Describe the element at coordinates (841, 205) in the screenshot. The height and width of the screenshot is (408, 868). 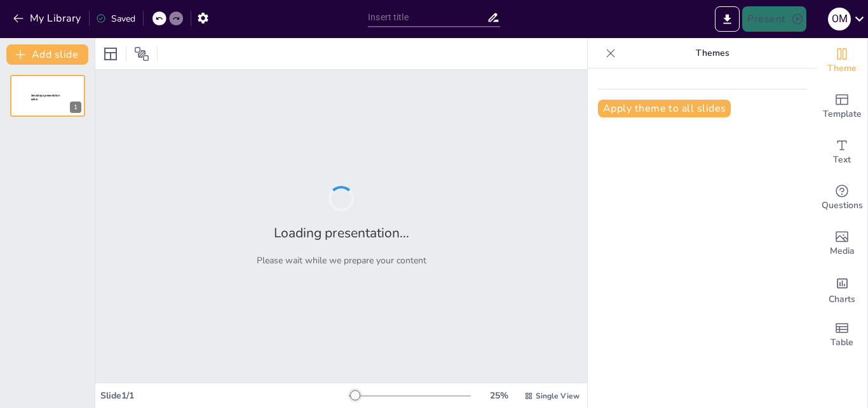
I see `span: Questions` at that location.